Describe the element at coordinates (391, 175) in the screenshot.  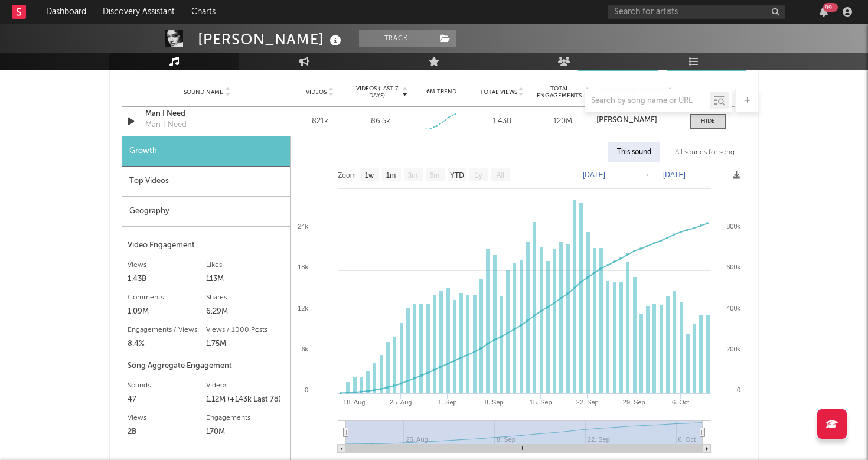
I see `text: 1m` at that location.